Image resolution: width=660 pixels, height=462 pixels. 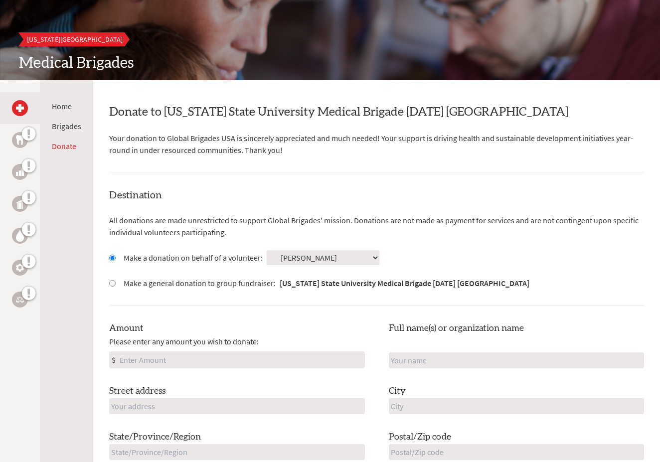 What do you see at coordinates (62, 106) in the screenshot?
I see `a: Home` at bounding box center [62, 106].